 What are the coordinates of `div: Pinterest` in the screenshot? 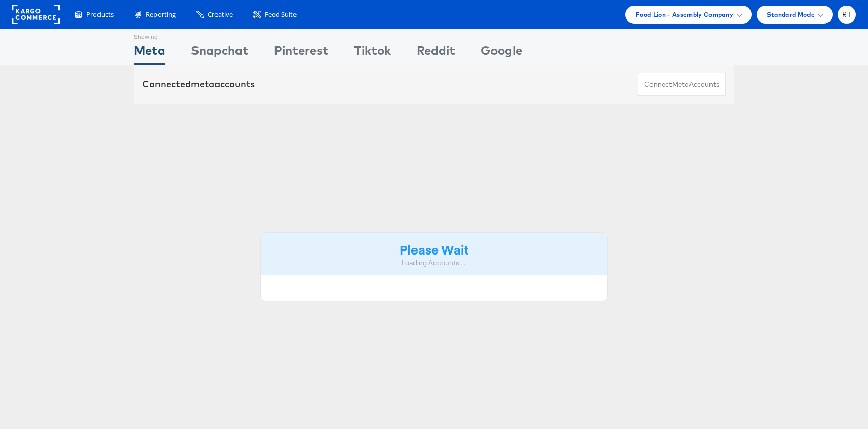 It's located at (301, 53).